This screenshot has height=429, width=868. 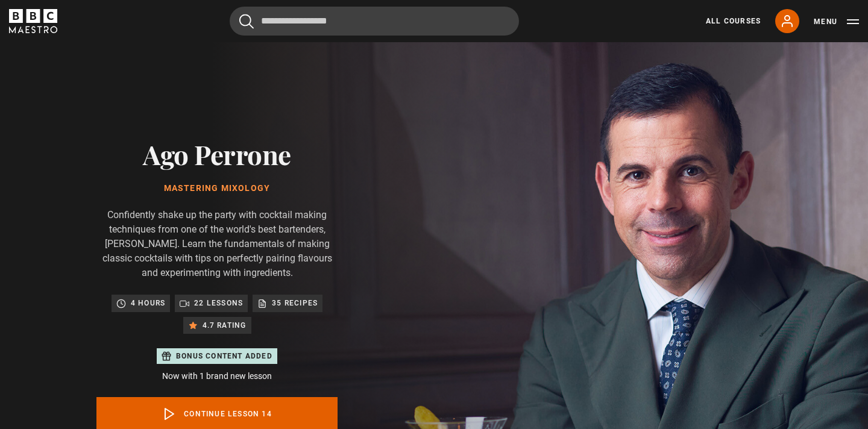 I want to click on p: 4 hours, so click(x=148, y=303).